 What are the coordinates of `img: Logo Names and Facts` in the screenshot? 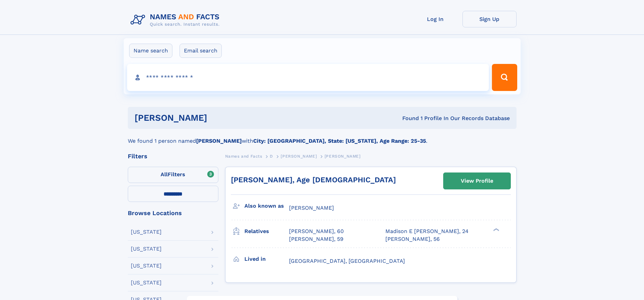 It's located at (177, 20).